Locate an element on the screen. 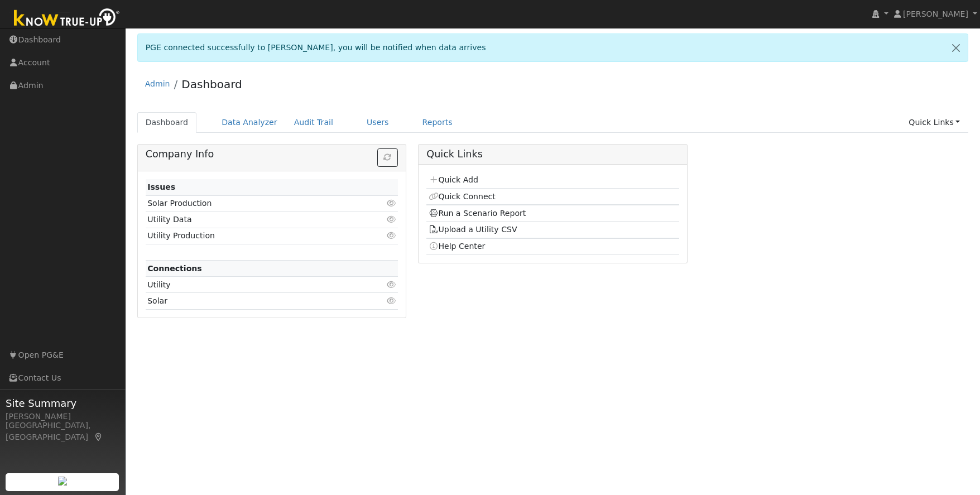 Image resolution: width=980 pixels, height=495 pixels. td: Utility Production is located at coordinates (251, 235).